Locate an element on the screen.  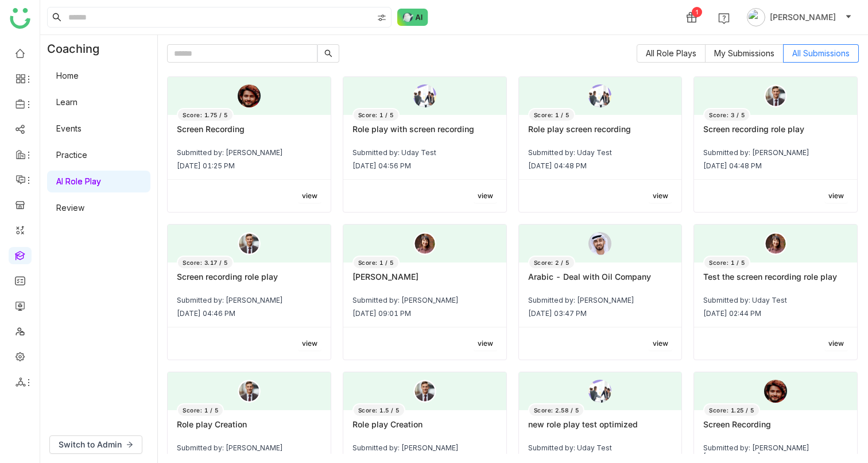
div: Score: 2 / 5 is located at coordinates (552, 263).